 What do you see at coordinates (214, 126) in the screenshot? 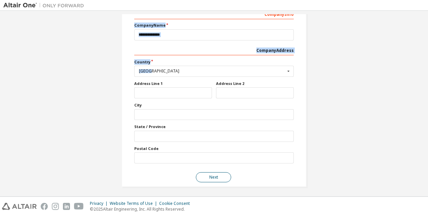
I see `label: State / Province` at bounding box center [214, 126].